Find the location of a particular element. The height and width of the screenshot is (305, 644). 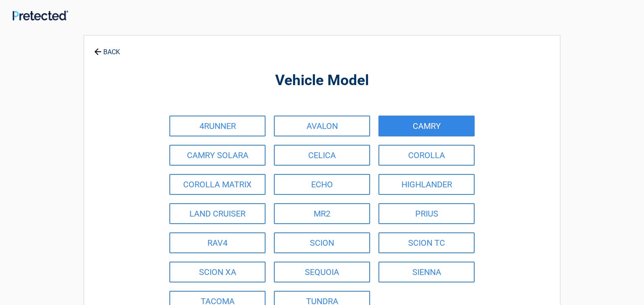

a: BACK is located at coordinates (107, 48).